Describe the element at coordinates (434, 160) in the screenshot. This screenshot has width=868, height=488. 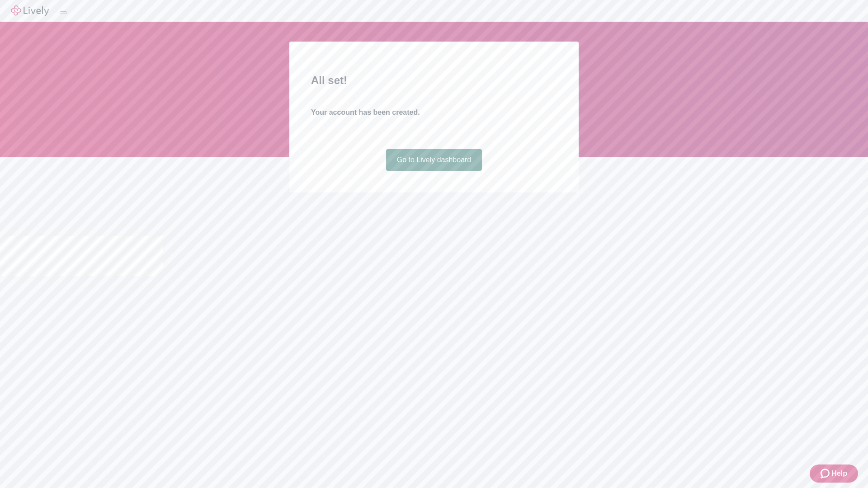
I see `a: Go to Lively dashboard` at that location.